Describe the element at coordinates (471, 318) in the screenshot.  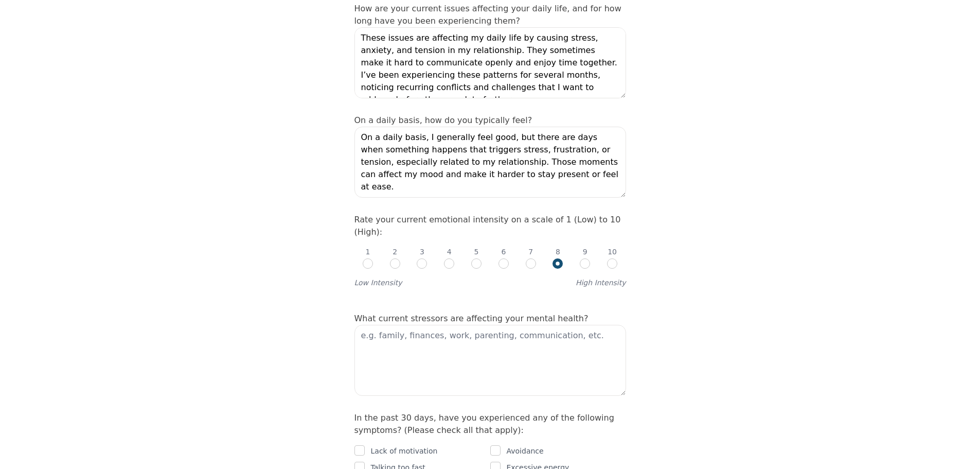
I see `label: What current stressors are affecting your mental health?` at that location.